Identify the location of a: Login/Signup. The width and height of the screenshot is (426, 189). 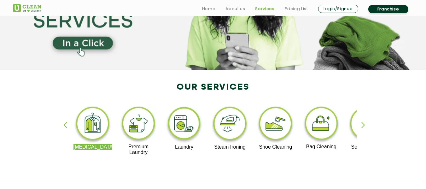
(338, 9).